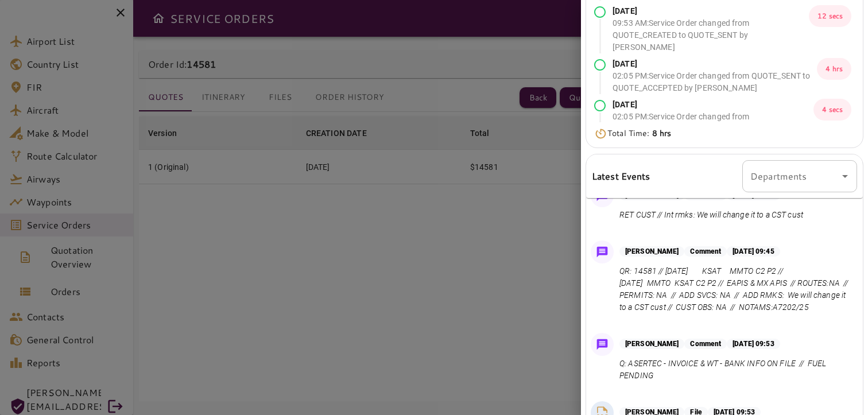 Image resolution: width=868 pixels, height=415 pixels. What do you see at coordinates (736, 370) in the screenshot?
I see `p: Q: ASERTEC - INVOICE & WT - BANK INFO ON FILE // FUEL PENDING` at bounding box center [736, 370].